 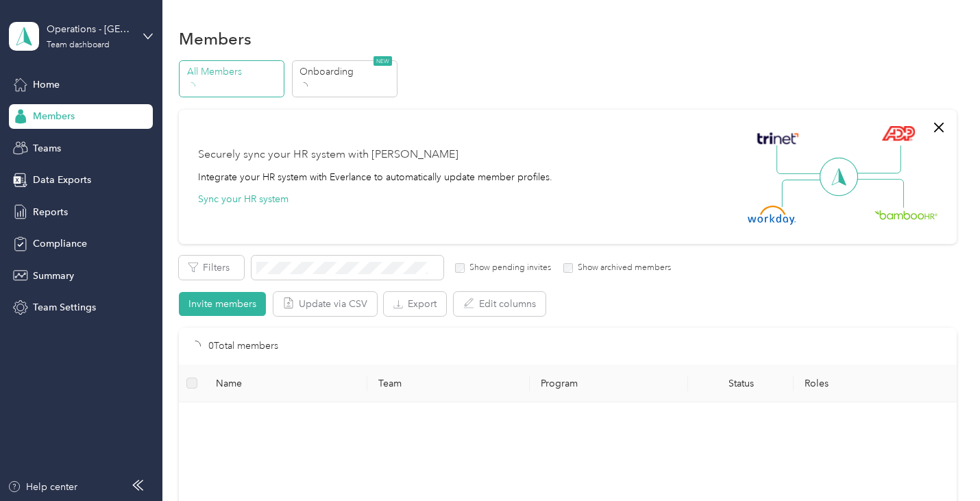 What do you see at coordinates (778, 138) in the screenshot?
I see `img: Trinet` at bounding box center [778, 138].